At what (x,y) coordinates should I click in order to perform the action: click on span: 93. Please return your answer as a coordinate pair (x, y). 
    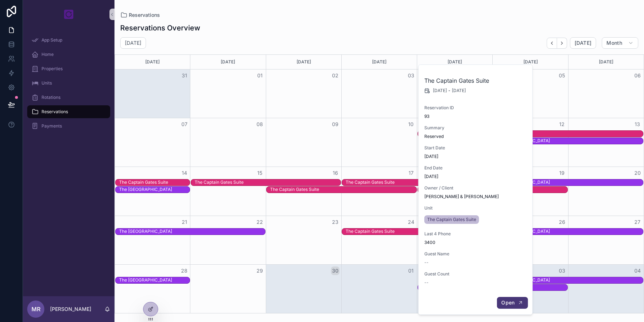
    Looking at the image, I should click on (476, 116).